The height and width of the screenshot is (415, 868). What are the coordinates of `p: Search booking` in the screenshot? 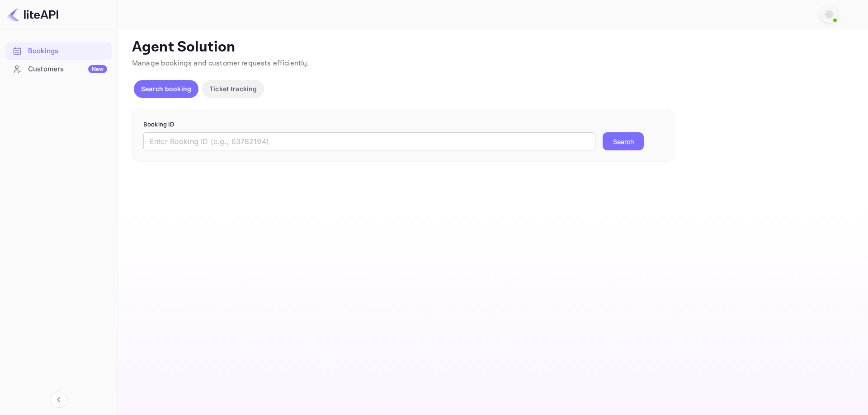 It's located at (166, 89).